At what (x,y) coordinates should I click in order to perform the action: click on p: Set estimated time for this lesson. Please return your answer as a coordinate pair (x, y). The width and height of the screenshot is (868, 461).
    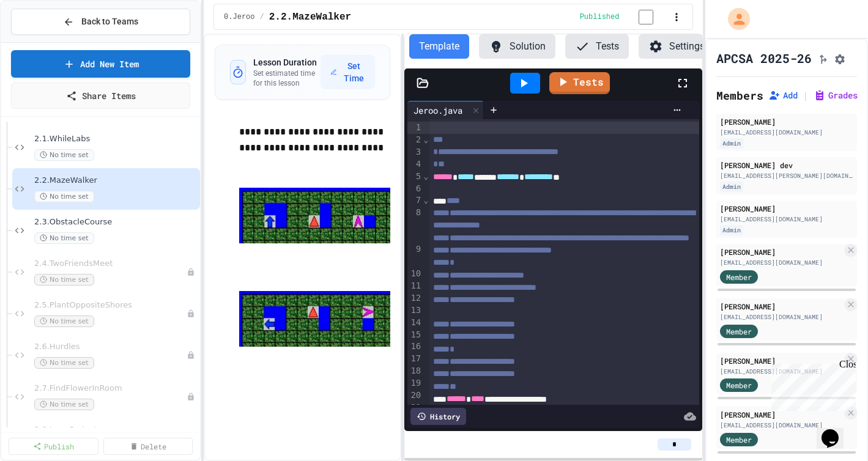
    Looking at the image, I should click on (287, 78).